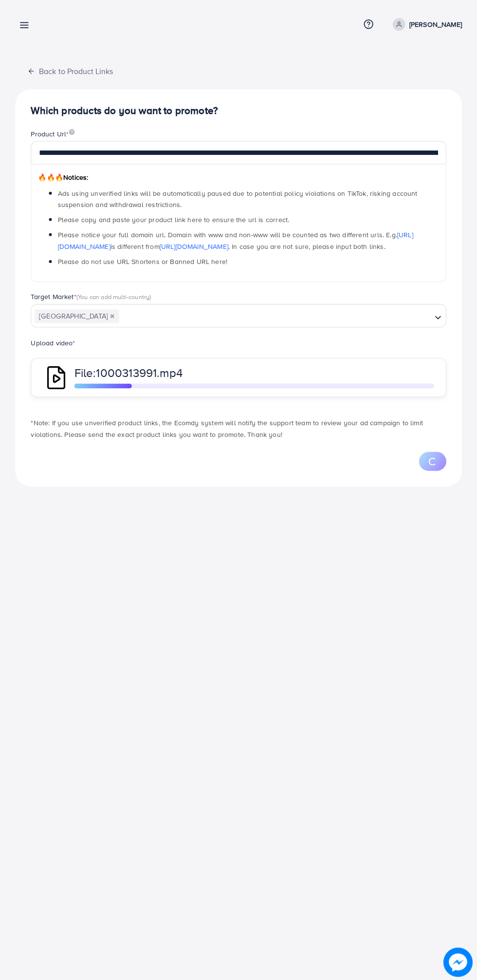 The image size is (477, 980). I want to click on input: Search for option, so click(275, 315).